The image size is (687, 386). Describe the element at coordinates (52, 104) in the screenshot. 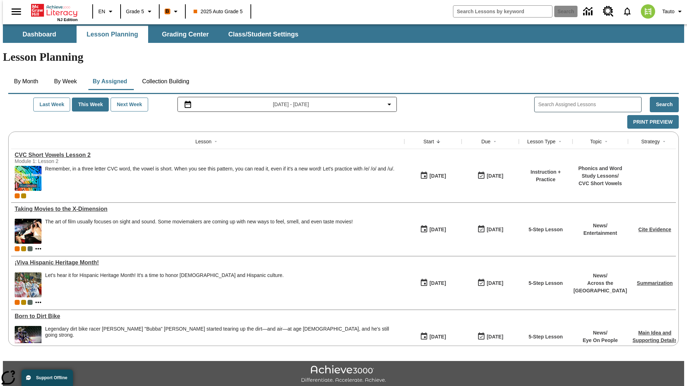

I see `button: Last Week` at that location.